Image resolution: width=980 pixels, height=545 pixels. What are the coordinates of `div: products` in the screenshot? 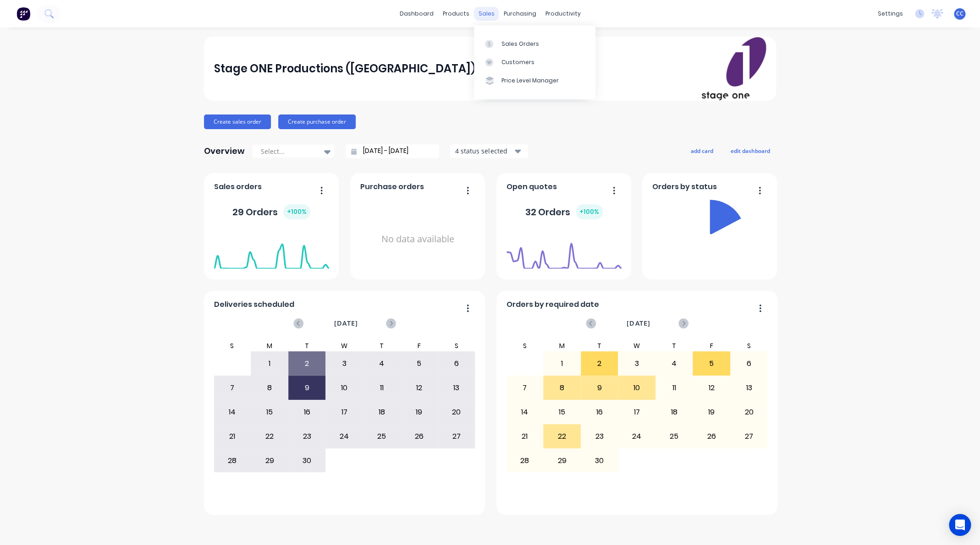 It's located at (456, 14).